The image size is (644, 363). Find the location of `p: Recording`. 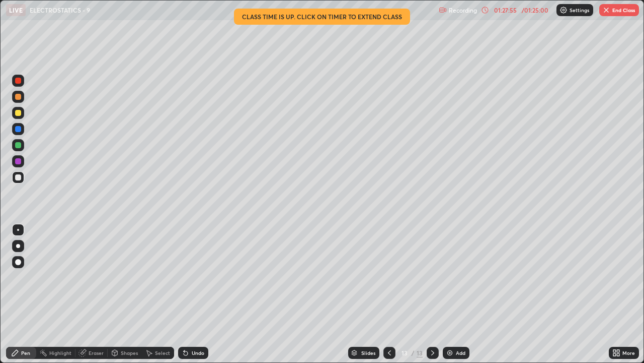

p: Recording is located at coordinates (463, 10).